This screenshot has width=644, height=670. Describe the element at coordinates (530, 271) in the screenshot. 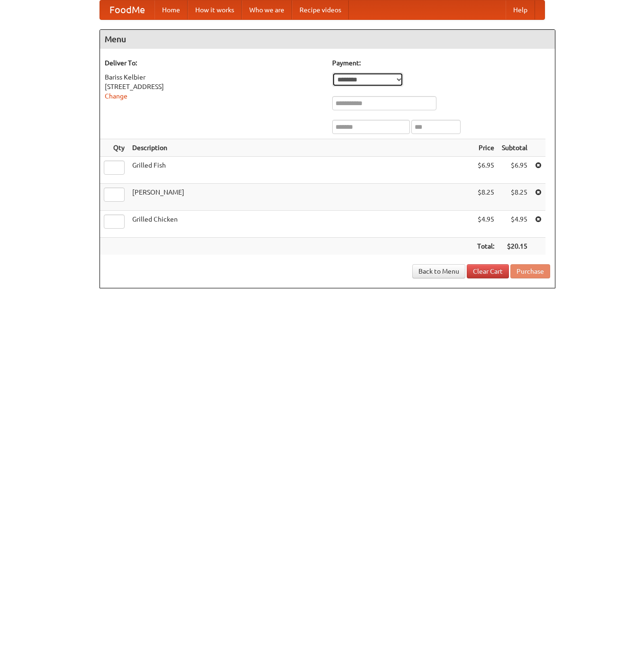

I see `button: Purchase` at that location.